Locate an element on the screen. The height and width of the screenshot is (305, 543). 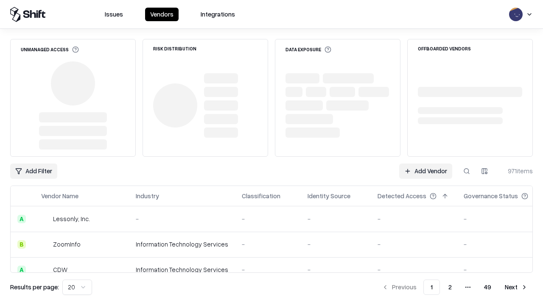
nav: pagination is located at coordinates (455, 288).